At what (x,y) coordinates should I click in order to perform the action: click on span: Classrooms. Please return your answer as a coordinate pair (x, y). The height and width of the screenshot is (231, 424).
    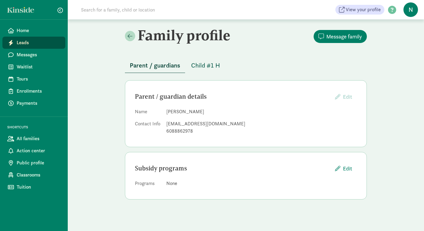
    Looking at the image, I should click on (38, 175).